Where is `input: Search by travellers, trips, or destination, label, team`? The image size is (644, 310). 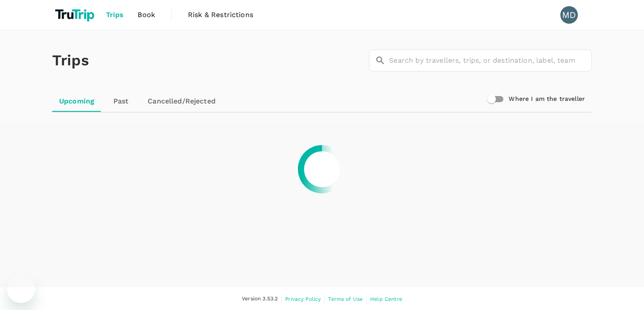 input: Search by travellers, trips, or destination, label, team is located at coordinates (490, 60).